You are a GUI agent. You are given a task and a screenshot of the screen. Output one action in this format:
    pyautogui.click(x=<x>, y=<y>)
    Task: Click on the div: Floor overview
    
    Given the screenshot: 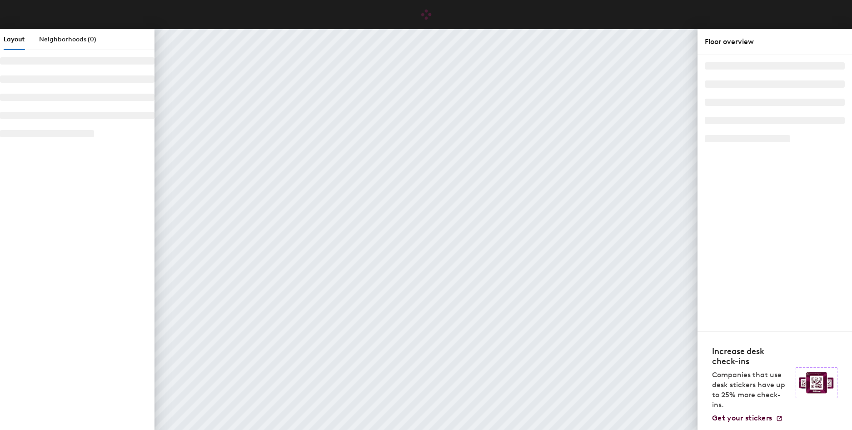 What is the action you would take?
    pyautogui.click(x=775, y=42)
    